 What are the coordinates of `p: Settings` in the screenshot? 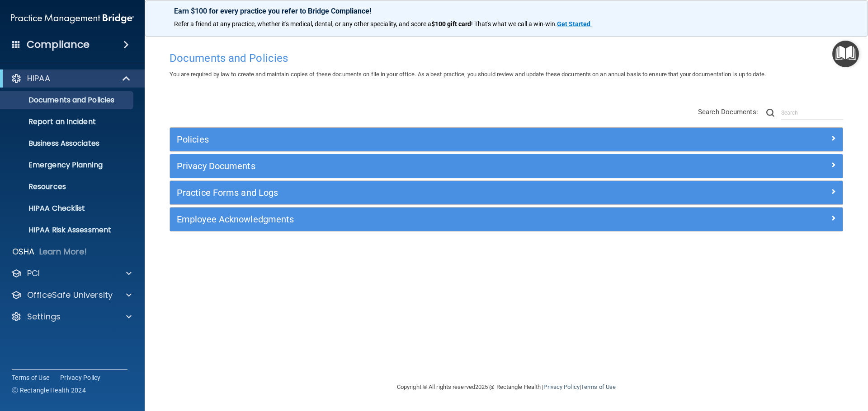 It's located at (44, 317).